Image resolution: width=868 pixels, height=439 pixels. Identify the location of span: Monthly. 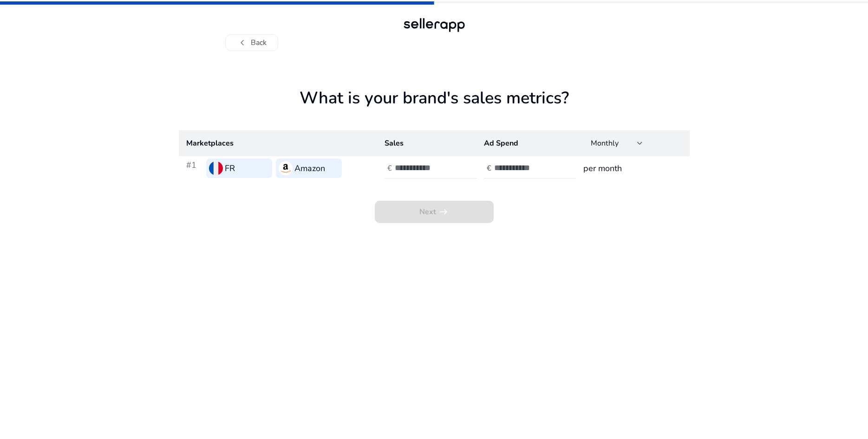
(605, 143).